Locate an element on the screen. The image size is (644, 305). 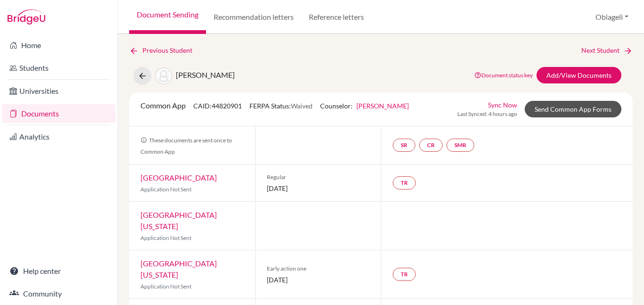
button: Obiageli is located at coordinates (612, 17).